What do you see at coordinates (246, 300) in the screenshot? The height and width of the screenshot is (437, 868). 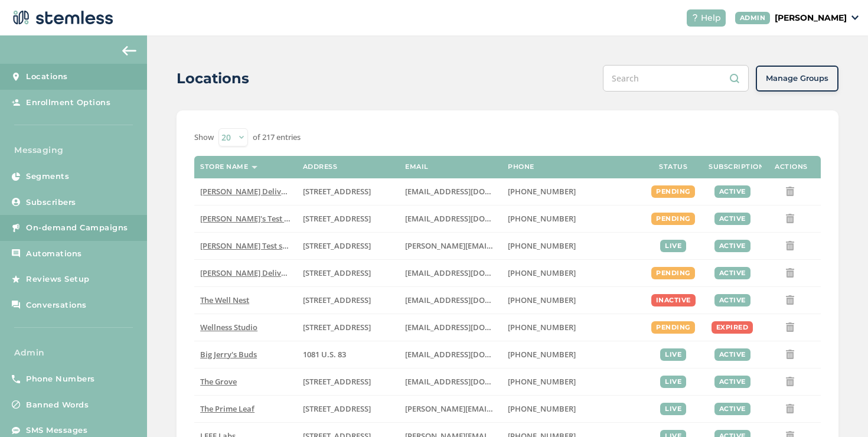 I see `label: The Well Nest` at bounding box center [246, 300].